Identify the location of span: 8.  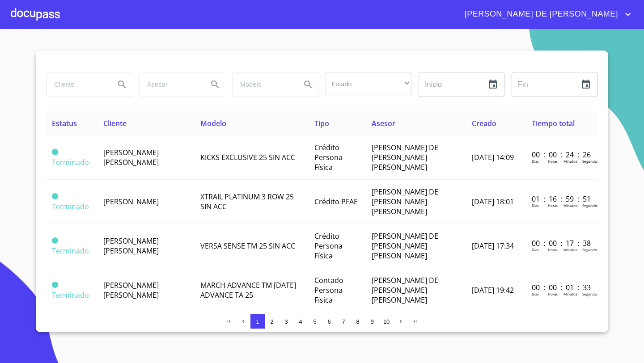
(357, 322).